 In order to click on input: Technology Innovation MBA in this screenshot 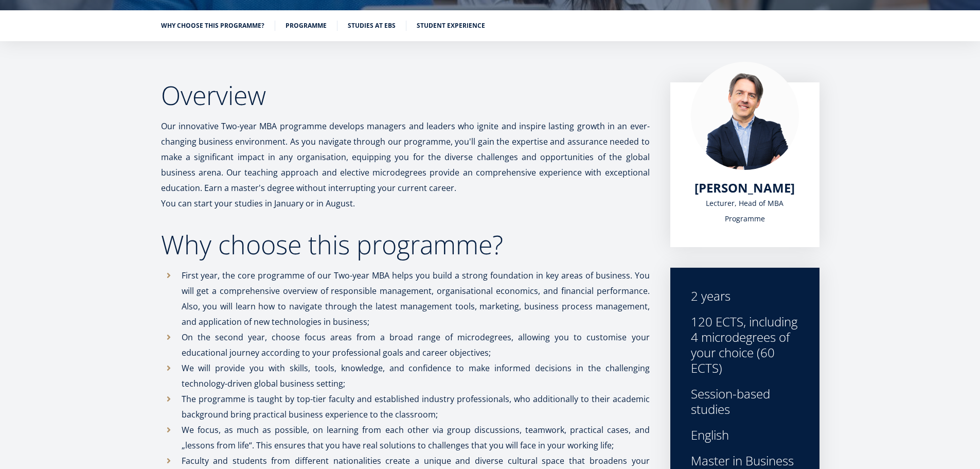, I will do `click(5, 174)`.